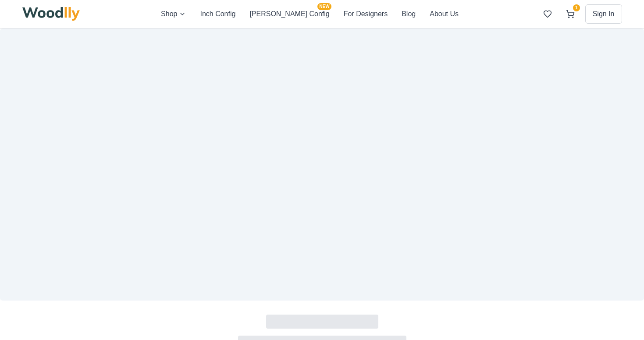 The height and width of the screenshot is (340, 644). Describe the element at coordinates (570, 14) in the screenshot. I see `button: 1` at that location.